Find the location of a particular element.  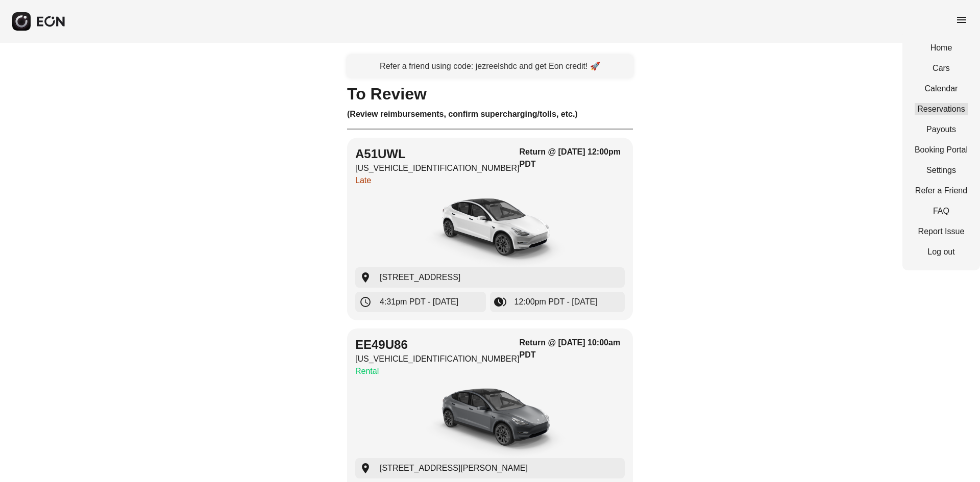

h1: To Review is located at coordinates (490, 94).